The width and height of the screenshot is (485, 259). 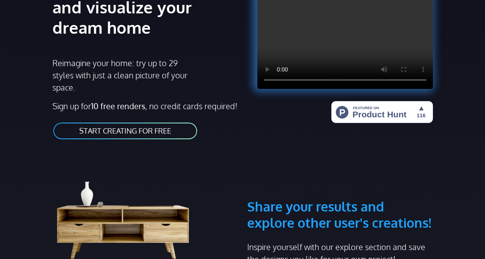 I want to click on p: Reimagine your home: try up to 29 styles with just a clean picture of your space., so click(x=122, y=75).